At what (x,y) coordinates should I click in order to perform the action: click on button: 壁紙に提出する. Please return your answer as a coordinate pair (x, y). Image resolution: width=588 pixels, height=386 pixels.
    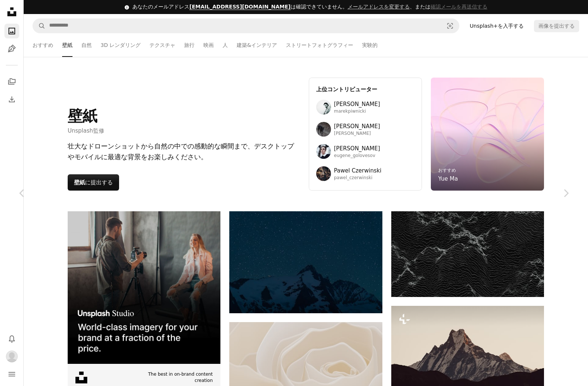
    Looking at the image, I should click on (93, 183).